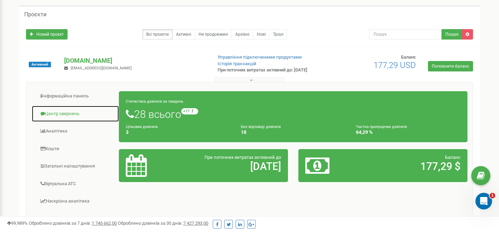 This screenshot has width=499, height=232. Describe the element at coordinates (293, 132) in the screenshot. I see `h4: 18` at that location.